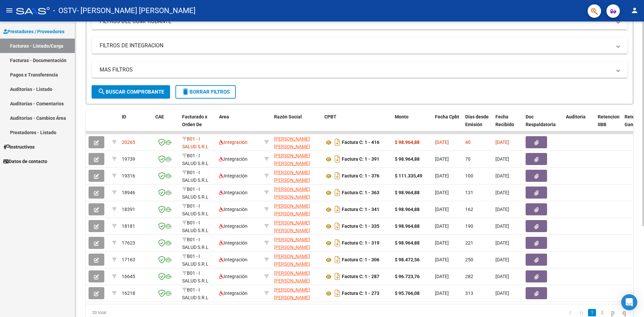 The image size is (644, 317). Describe the element at coordinates (129, 176) in the screenshot. I see `span: 19316` at that location.